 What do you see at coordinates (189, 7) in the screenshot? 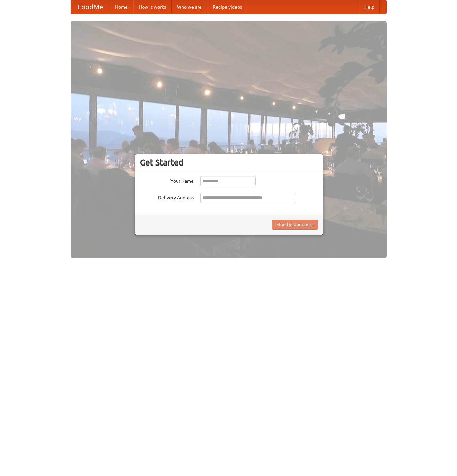
I see `a: Who we are` at bounding box center [189, 7].